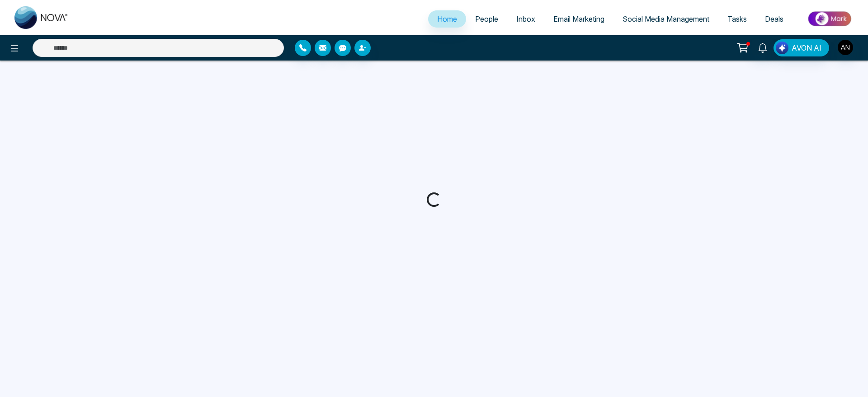 This screenshot has height=397, width=868. I want to click on img: User Avatar, so click(845, 48).